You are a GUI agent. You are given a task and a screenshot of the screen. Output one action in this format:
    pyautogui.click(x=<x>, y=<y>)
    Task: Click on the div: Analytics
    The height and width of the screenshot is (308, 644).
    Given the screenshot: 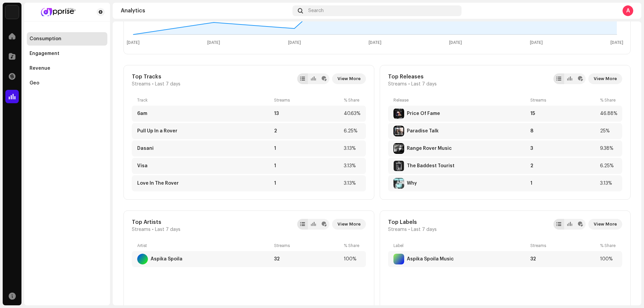 What is the action you would take?
    pyautogui.click(x=205, y=10)
    